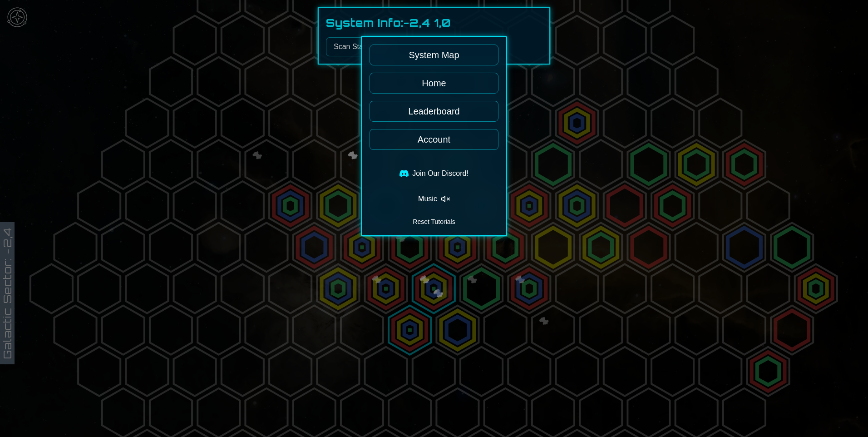 This screenshot has width=868, height=437. I want to click on a: Home, so click(434, 83).